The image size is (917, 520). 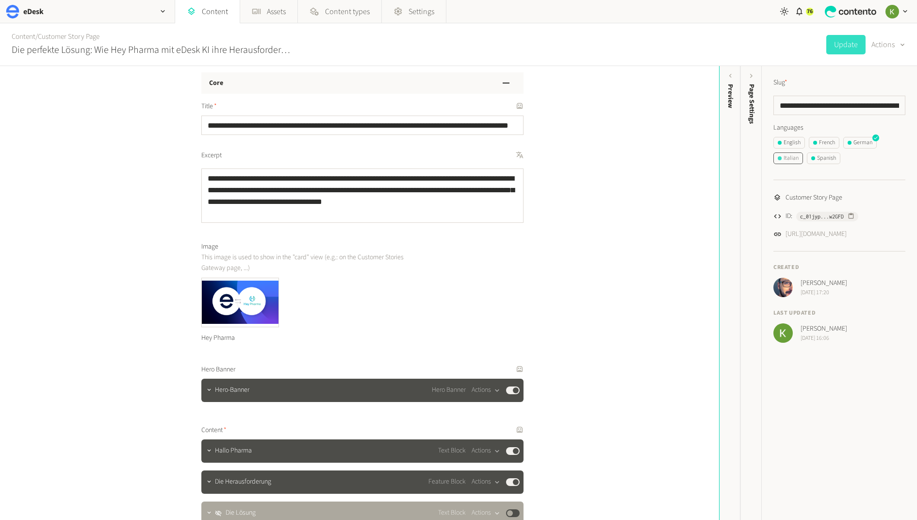 What do you see at coordinates (211, 155) in the screenshot?
I see `span: Excerpt` at bounding box center [211, 155].